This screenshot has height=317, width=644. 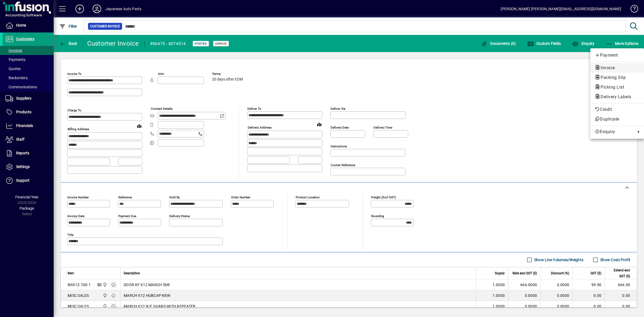 What do you see at coordinates (617, 55) in the screenshot?
I see `span: Payment` at bounding box center [617, 55].